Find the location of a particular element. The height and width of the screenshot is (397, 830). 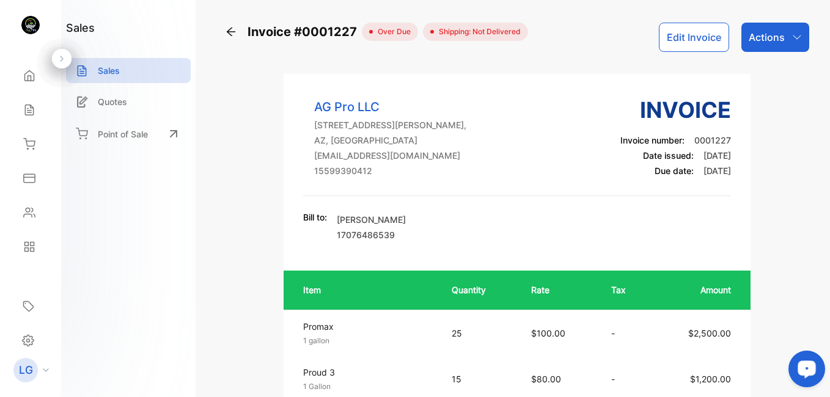

p: 17076486539 is located at coordinates (371, 235).